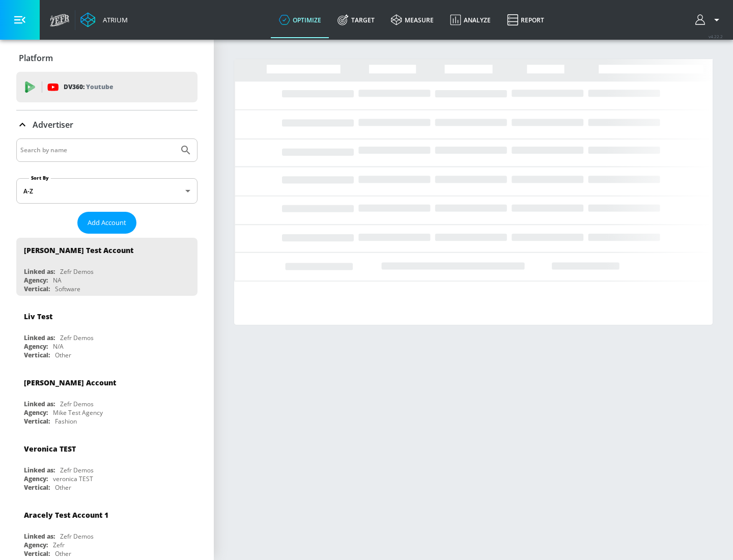  Describe the element at coordinates (113, 20) in the screenshot. I see `div: Atrium` at that location.